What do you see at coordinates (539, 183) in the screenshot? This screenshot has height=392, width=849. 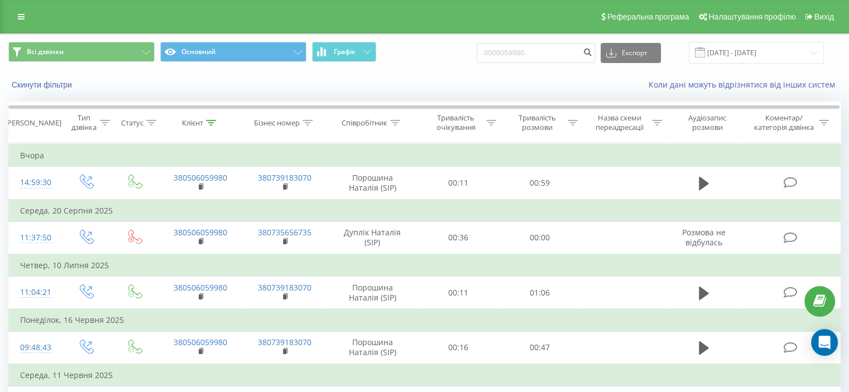 I see `td: 00:59` at bounding box center [539, 183].